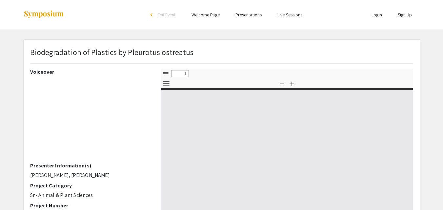  Describe the element at coordinates (166, 83) in the screenshot. I see `button: Tools` at that location.